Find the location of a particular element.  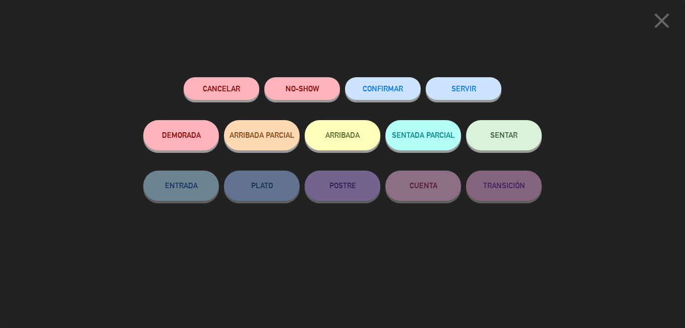

button: DEMORADA is located at coordinates (181, 135).